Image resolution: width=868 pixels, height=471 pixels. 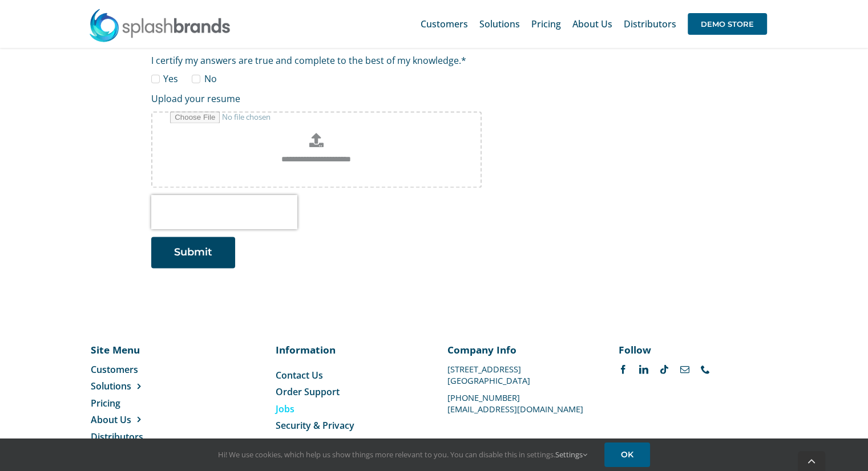 I want to click on a: OK, so click(x=627, y=454).